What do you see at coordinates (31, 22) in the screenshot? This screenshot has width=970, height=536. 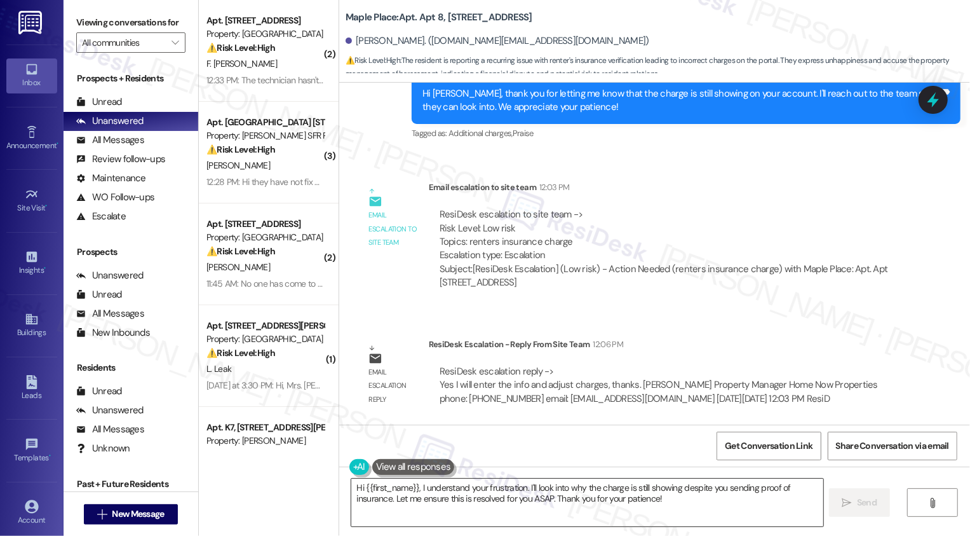 I see `img: ResiDesk Logo` at bounding box center [31, 22].